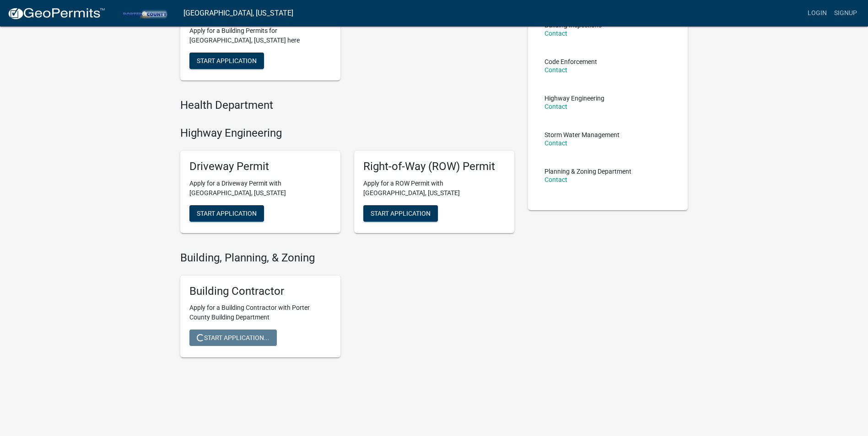  What do you see at coordinates (573, 25) in the screenshot?
I see `p: Building Inspections` at bounding box center [573, 25].